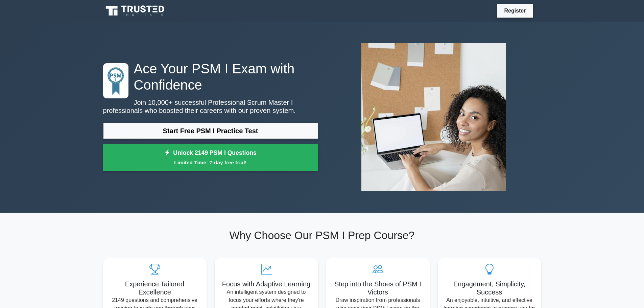 The width and height of the screenshot is (644, 308). I want to click on small: Limited Time: 7-day free trial!, so click(211, 162).